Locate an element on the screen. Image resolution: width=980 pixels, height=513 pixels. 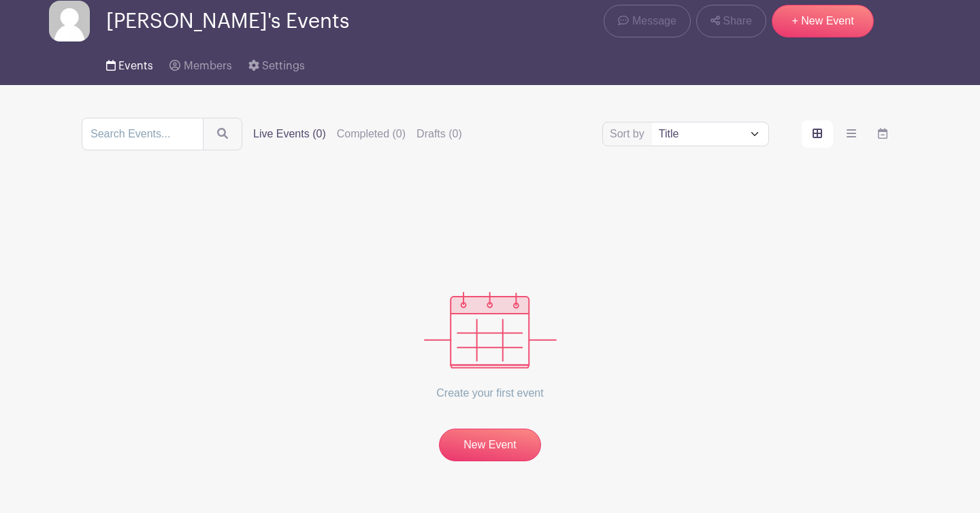
div: filters is located at coordinates (357, 134).